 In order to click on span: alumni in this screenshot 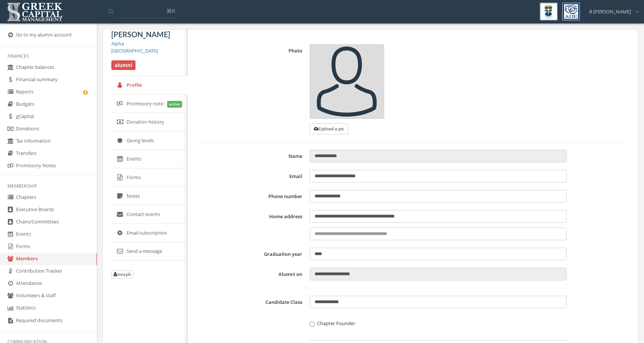, I will do `click(123, 65)`.